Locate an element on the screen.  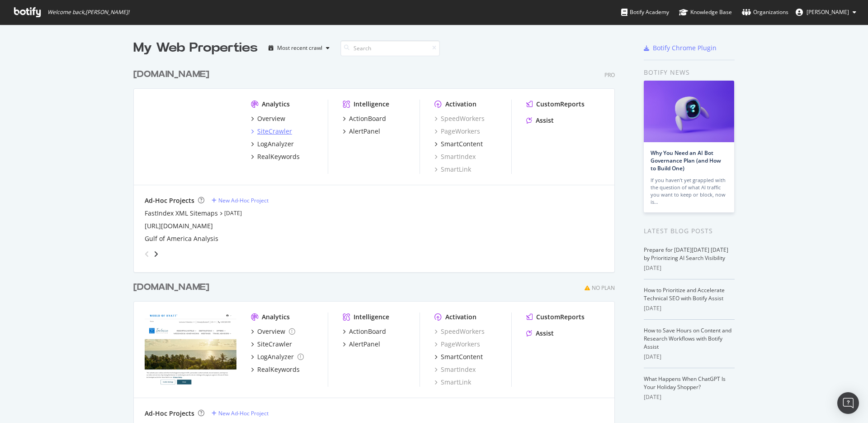
div: Gulf of America Analysis is located at coordinates (182, 239).